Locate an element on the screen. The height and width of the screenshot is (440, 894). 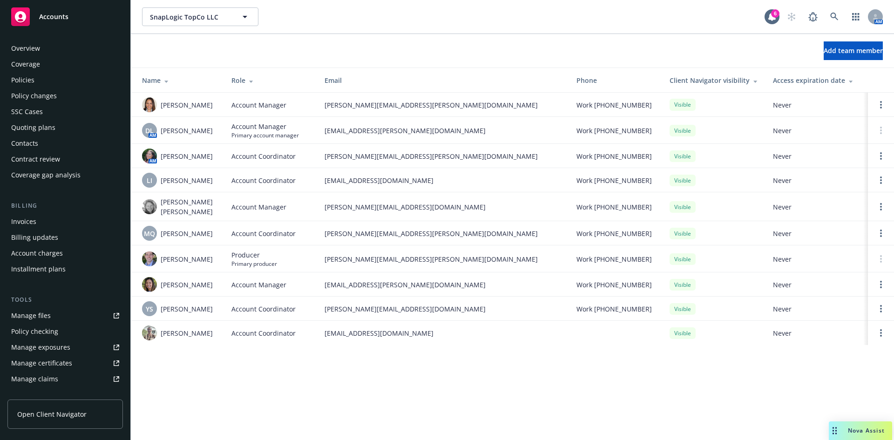
span: Open Client Navigator is located at coordinates (52, 414).